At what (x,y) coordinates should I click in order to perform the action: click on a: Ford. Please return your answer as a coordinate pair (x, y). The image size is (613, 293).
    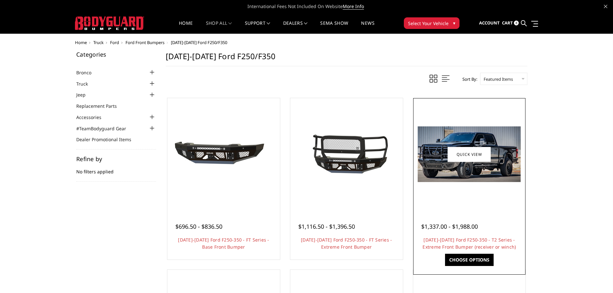
    Looking at the image, I should click on (115, 42).